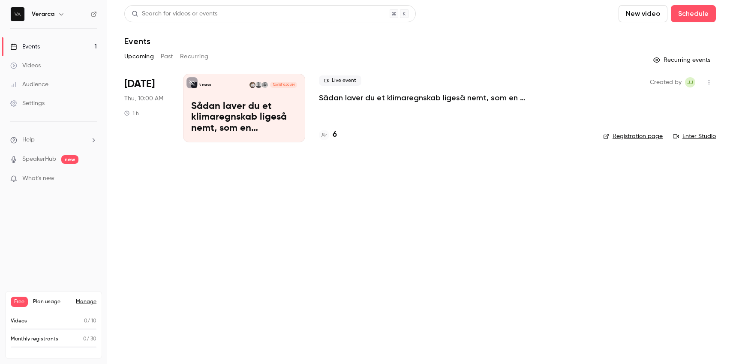 Image resolution: width=733 pixels, height=364 pixels. I want to click on span: Free, so click(19, 302).